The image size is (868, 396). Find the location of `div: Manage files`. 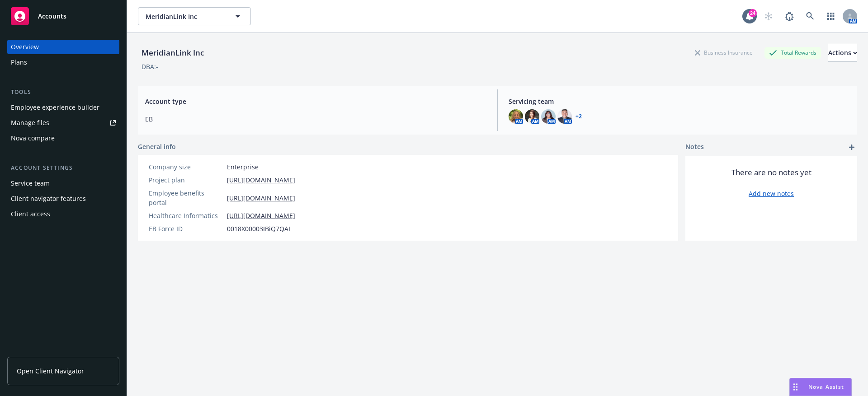

div: Manage files is located at coordinates (30, 123).